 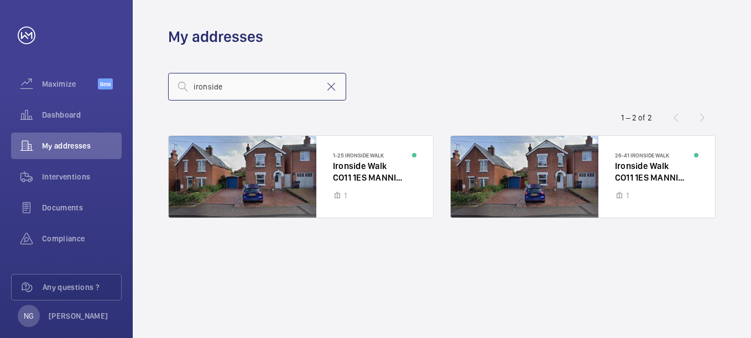 I want to click on div: 1 – 2 of 2, so click(x=636, y=118).